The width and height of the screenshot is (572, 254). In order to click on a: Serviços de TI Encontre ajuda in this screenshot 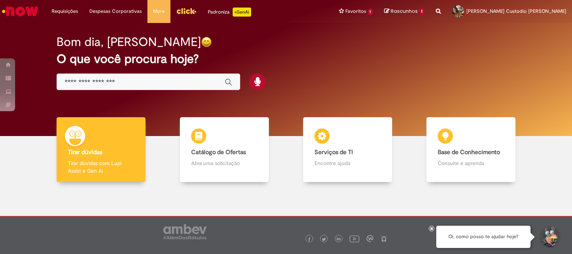, I will do `click(348, 150)`.